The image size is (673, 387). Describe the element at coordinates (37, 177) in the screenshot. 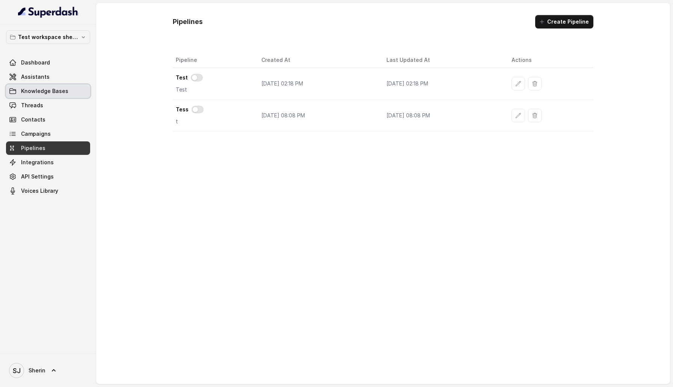

I see `span: API Settings` at that location.